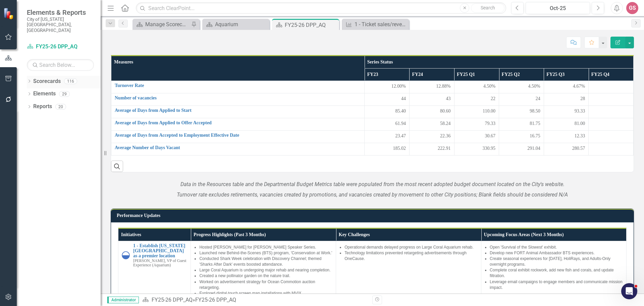  I want to click on span: Administrator, so click(123, 300).